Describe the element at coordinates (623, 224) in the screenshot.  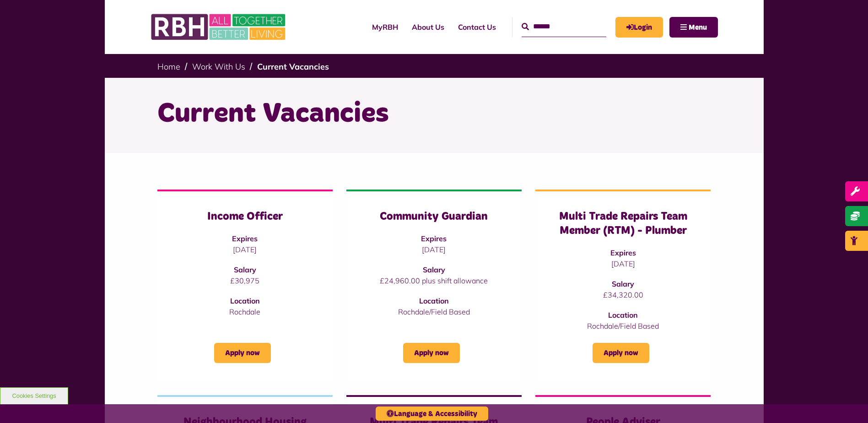
I see `h3: Multi Trade Repairs Team Member (RTM) - Plumber` at that location.